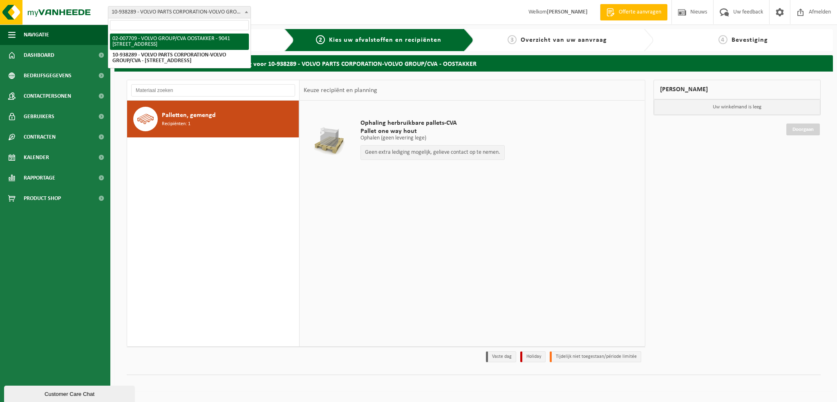  I want to click on span: Dashboard, so click(39, 55).